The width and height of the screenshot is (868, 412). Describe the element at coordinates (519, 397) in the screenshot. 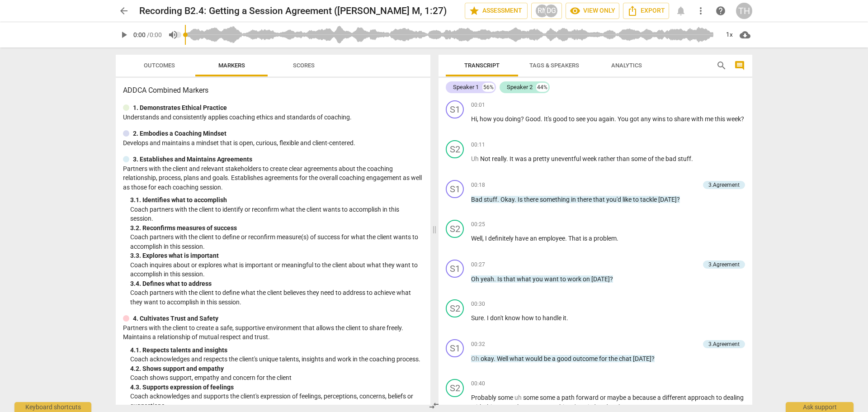

I see `span: Filler word` at that location.